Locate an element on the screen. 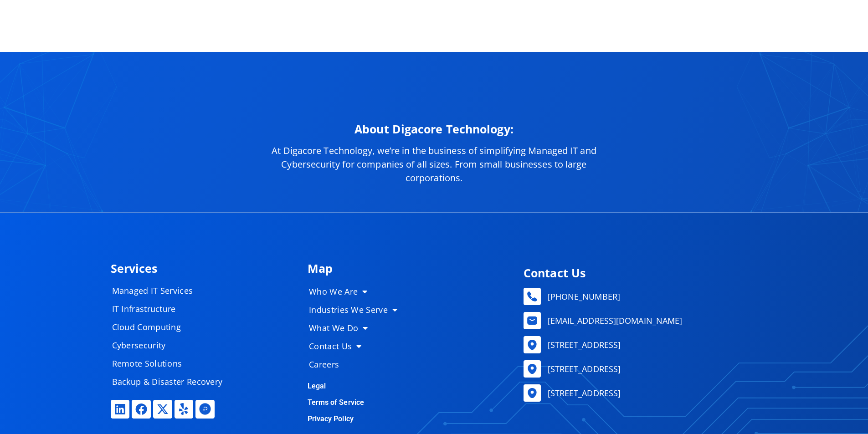 Image resolution: width=868 pixels, height=434 pixels. a: Legal is located at coordinates (316, 386).